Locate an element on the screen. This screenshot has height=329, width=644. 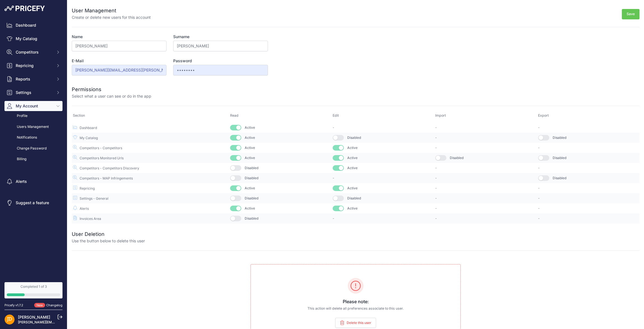
button: Repricing is located at coordinates (33, 66).